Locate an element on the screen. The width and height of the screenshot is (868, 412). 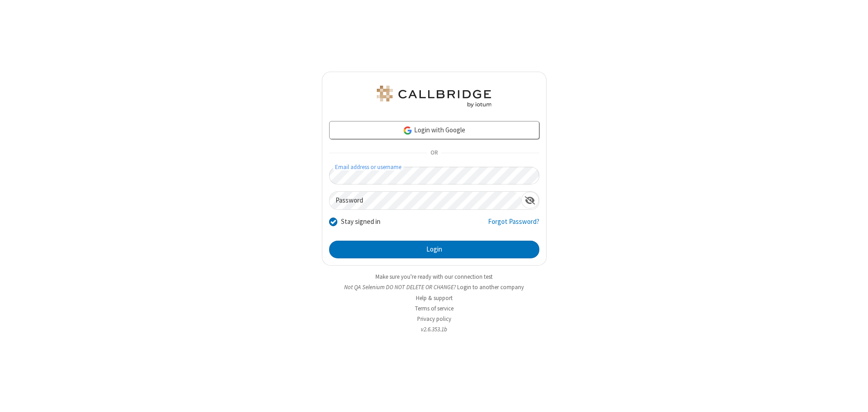
input: Email address or username is located at coordinates (434, 176).